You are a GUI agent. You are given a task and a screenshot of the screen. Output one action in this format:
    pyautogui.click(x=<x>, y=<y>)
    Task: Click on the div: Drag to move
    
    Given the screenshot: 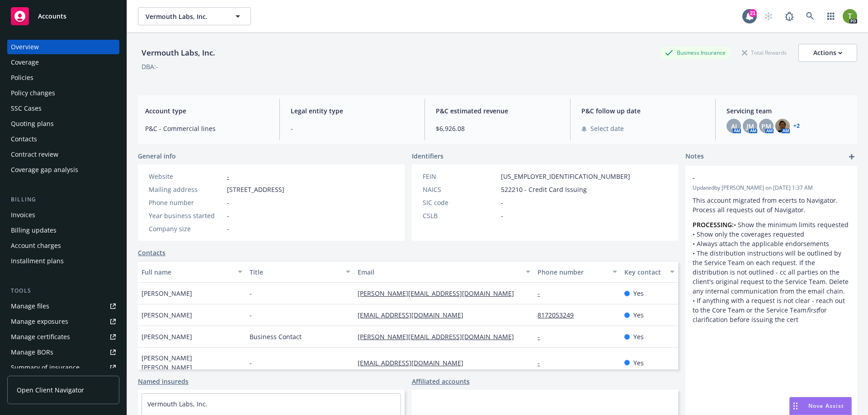 What is the action you would take?
    pyautogui.click(x=795, y=406)
    